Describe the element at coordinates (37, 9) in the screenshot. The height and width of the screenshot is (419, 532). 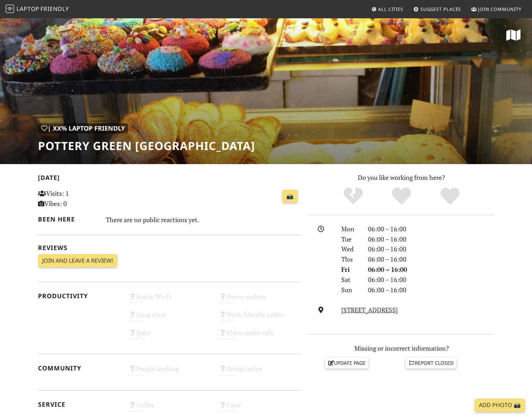
I see `a: LaptopFriendly LaptopFriendly` at that location.